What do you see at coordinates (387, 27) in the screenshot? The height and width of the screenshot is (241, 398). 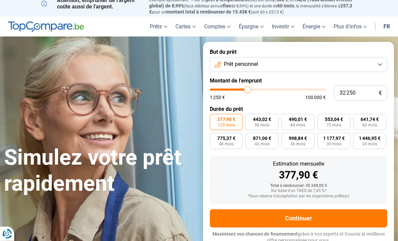 I see `a: fr` at bounding box center [387, 27].